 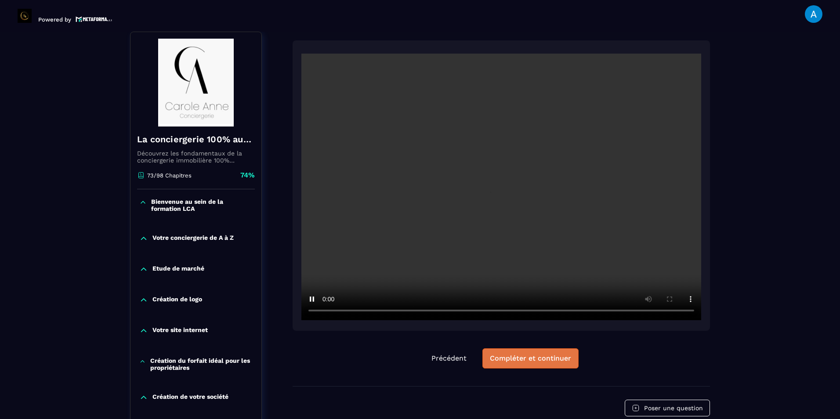 I want to click on p: Création de votre société, so click(x=190, y=398).